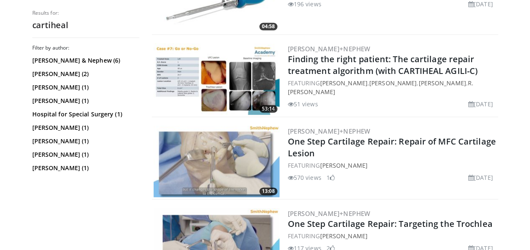  What do you see at coordinates (217, 79) in the screenshot?
I see `a: 53:14` at bounding box center [217, 79].